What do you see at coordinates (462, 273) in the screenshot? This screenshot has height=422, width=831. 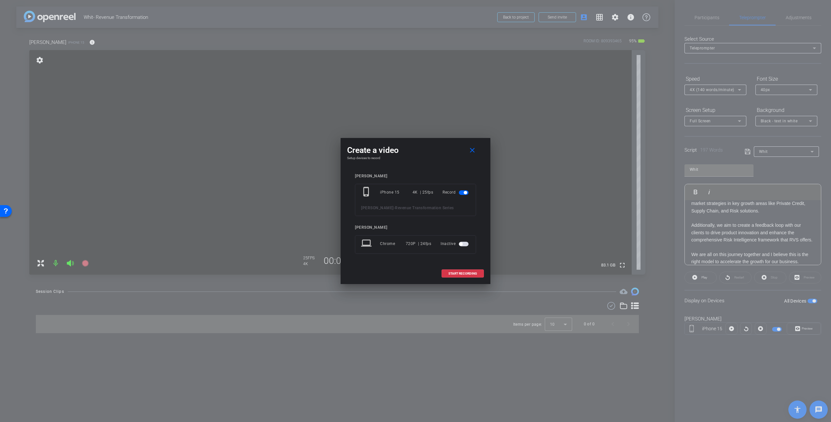 I see `button: START RECORDING` at bounding box center [462, 273].